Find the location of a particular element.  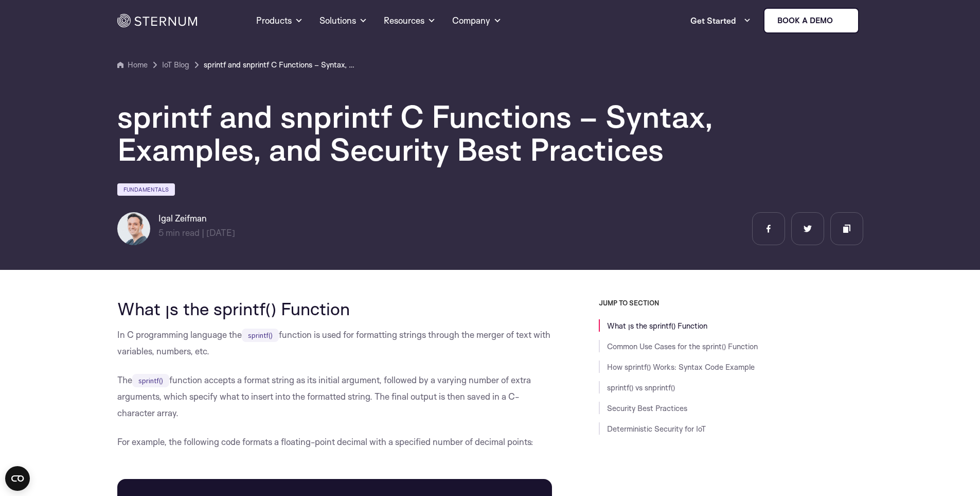

a: Get Started is located at coordinates (721, 20).